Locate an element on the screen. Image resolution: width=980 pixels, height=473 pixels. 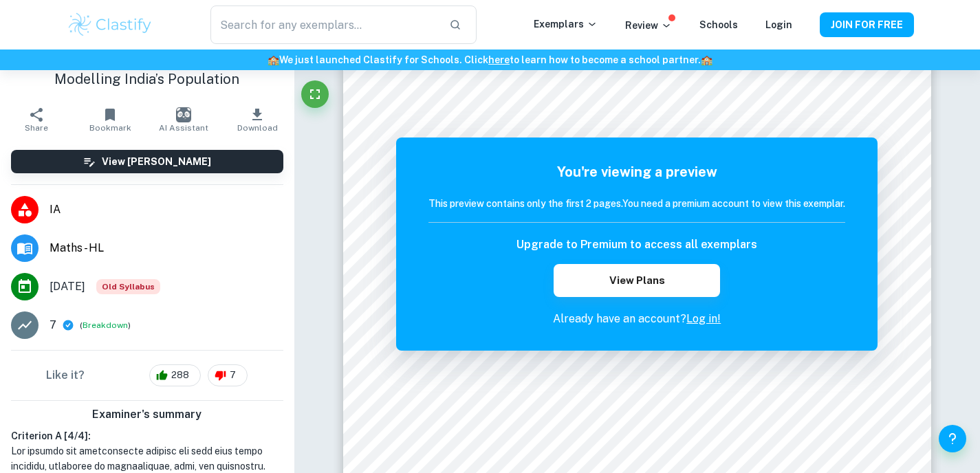
button: Download is located at coordinates (257, 120).